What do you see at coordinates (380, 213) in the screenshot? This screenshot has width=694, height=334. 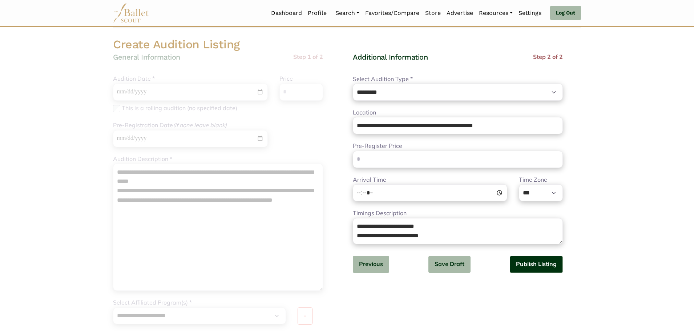 I see `label: Timings Description` at bounding box center [380, 213].